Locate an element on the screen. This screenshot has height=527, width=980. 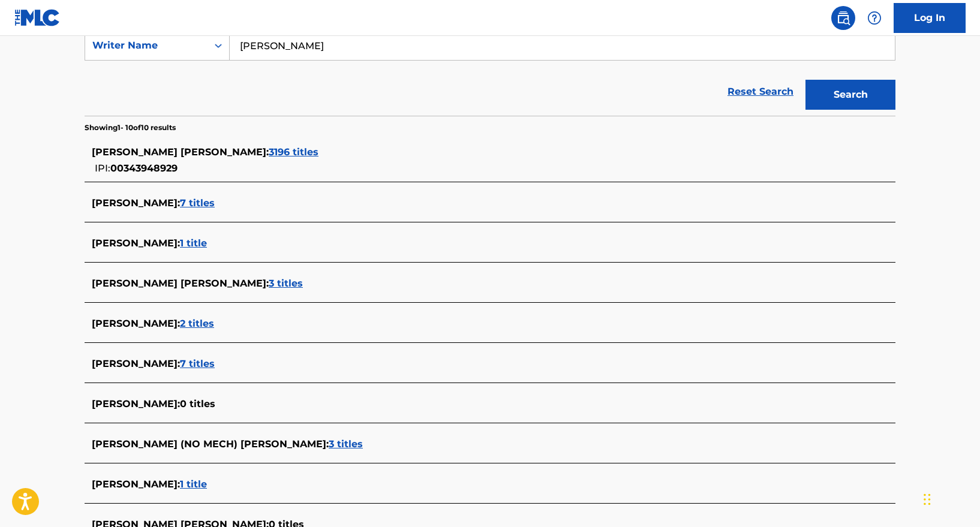
button: Search is located at coordinates (850, 95).